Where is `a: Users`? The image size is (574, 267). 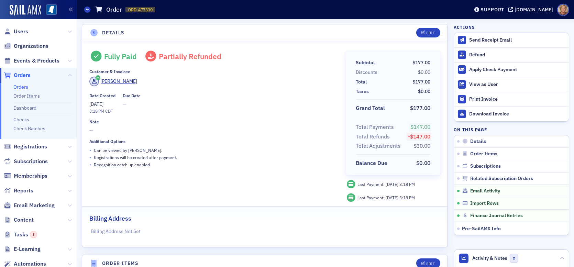
a: Users is located at coordinates (16, 32).